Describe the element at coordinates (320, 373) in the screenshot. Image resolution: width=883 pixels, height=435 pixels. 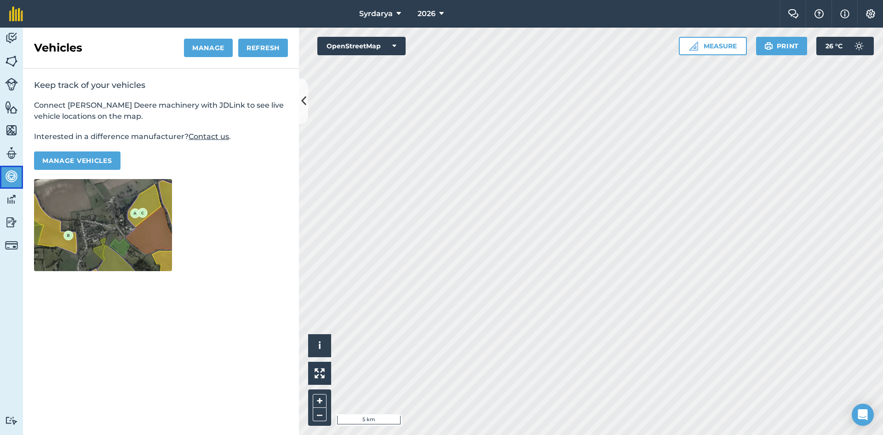
I see `img: Four arrows, one pointing top left, one top right, one bottom right and the last bottom left` at that location.